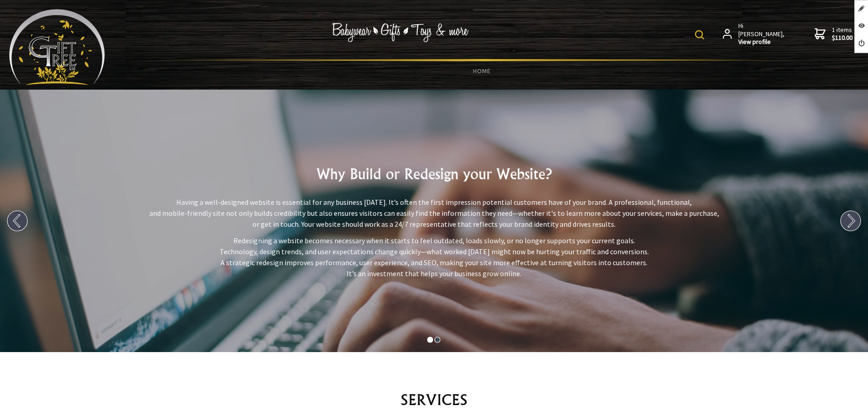  What do you see at coordinates (482, 71) in the screenshot?
I see `a: HOME` at bounding box center [482, 71].